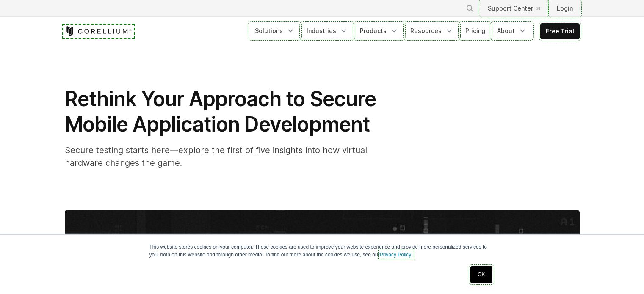 The width and height of the screenshot is (644, 294). Describe the element at coordinates (481, 275) in the screenshot. I see `a: OK` at that location.